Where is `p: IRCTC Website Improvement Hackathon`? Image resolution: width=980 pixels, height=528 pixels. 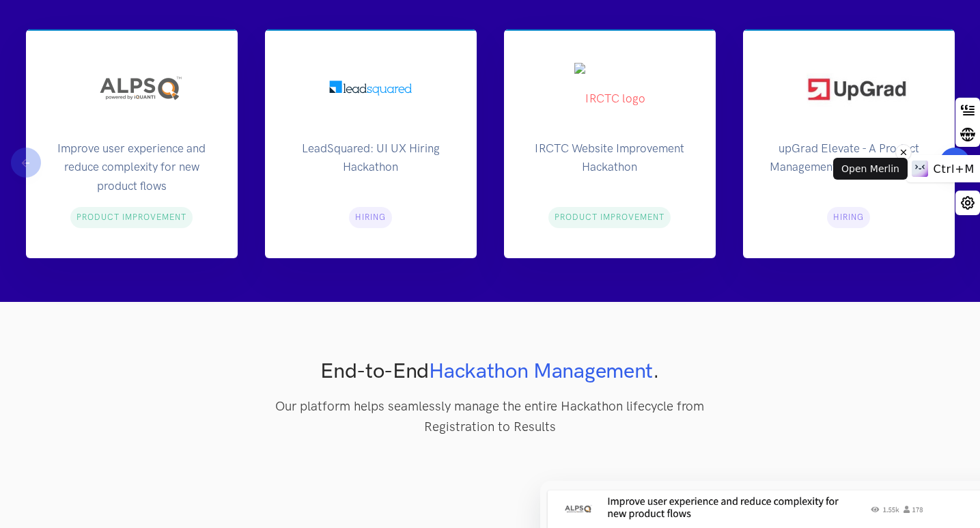
p: IRCTC Website Improvement Hackathon is located at coordinates (610, 165).